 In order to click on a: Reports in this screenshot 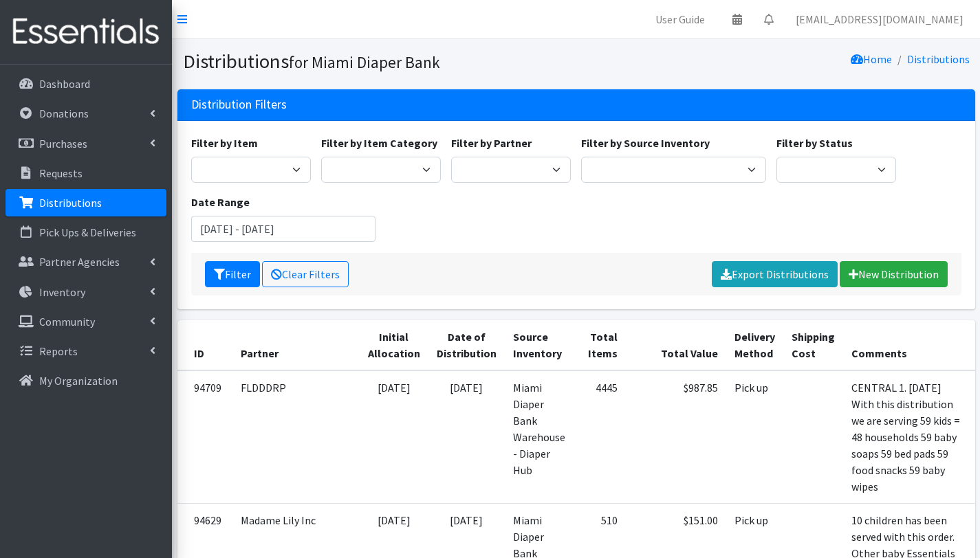, I will do `click(86, 351)`.